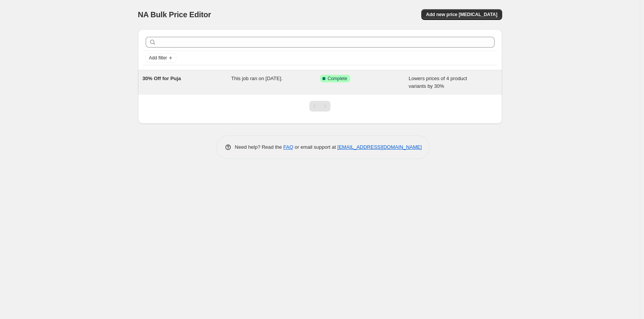 The image size is (644, 319). What do you see at coordinates (161, 58) in the screenshot?
I see `button: Add filter` at bounding box center [161, 58].